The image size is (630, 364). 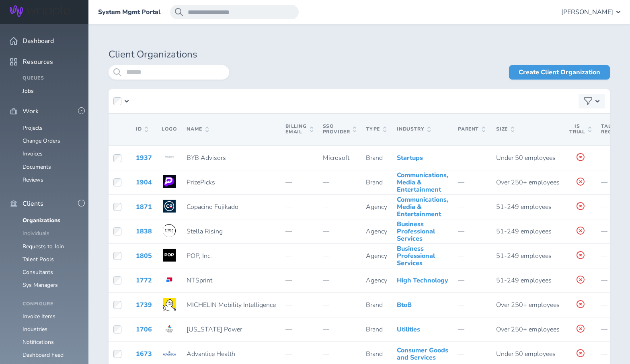 What do you see at coordinates (144, 256) in the screenshot?
I see `a: 1805` at bounding box center [144, 256].